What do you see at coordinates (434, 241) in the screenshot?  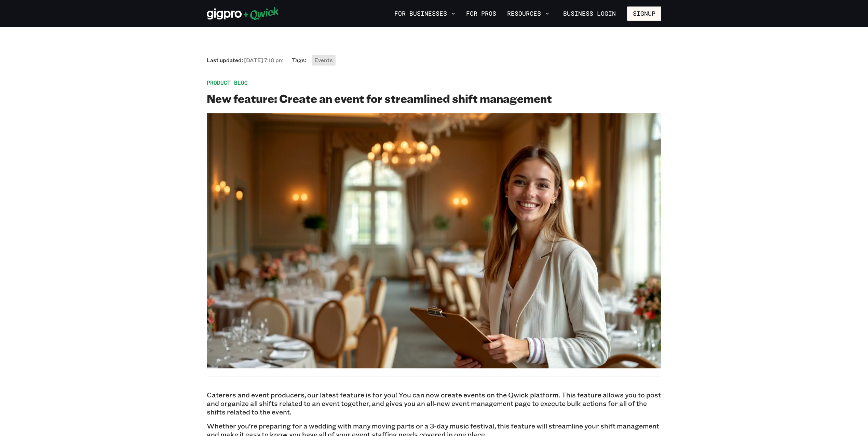 I see `img: Woman holding clipboard in dining room` at bounding box center [434, 241].